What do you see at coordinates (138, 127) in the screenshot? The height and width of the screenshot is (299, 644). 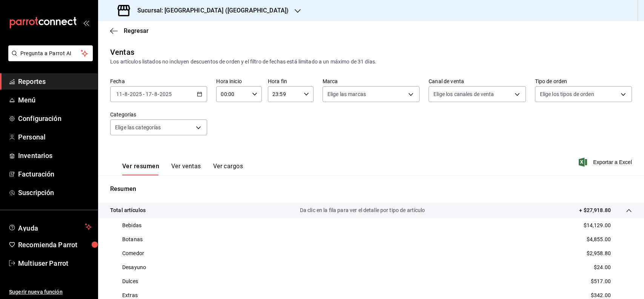 I see `span: Elige las categorías` at bounding box center [138, 127].